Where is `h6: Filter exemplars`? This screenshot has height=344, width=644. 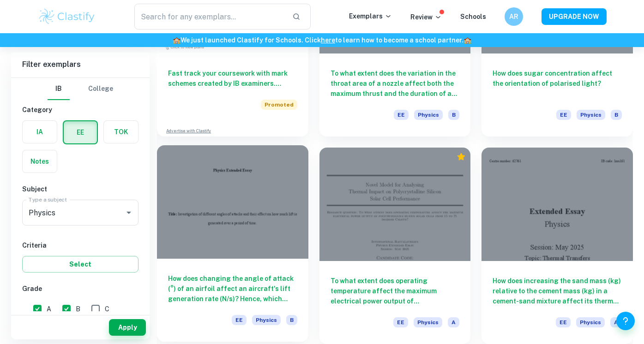
h6: Filter exemplars is located at coordinates (81, 64).